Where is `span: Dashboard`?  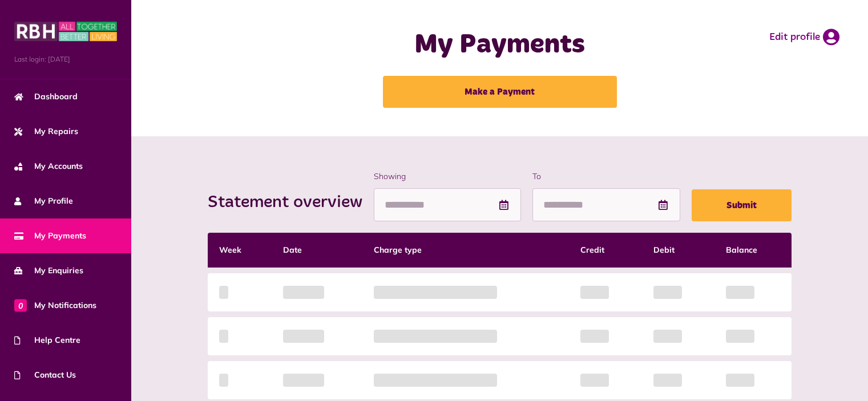 span: Dashboard is located at coordinates (46, 96).